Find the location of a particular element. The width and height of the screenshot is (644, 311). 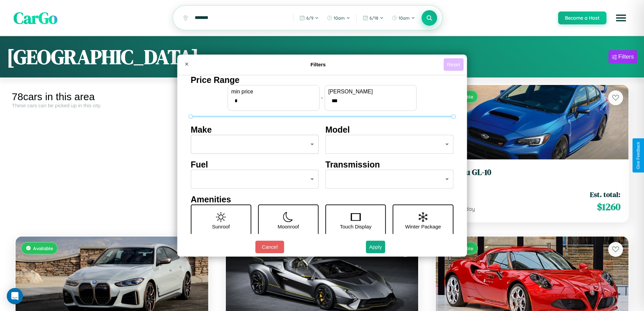

h4: Amenities is located at coordinates (322, 199).